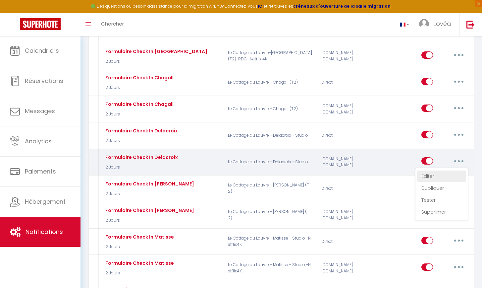 This screenshot has height=288, width=482. What do you see at coordinates (342, 6) in the screenshot?
I see `a: créneaux d'ouverture de la salle migration` at bounding box center [342, 6].